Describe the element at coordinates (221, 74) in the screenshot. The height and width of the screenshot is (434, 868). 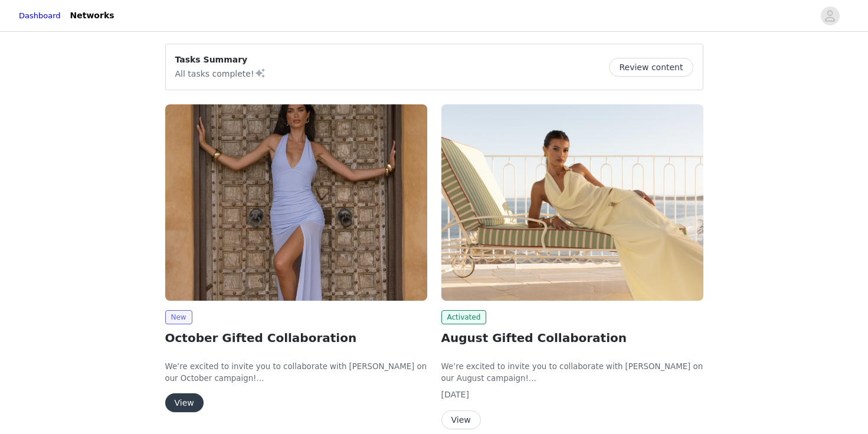
I see `p: All tasks complete!` at that location.